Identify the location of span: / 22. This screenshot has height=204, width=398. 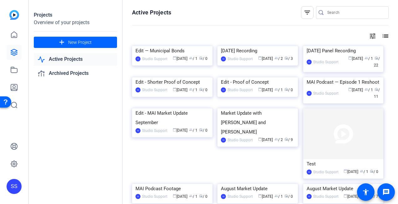
(376, 62).